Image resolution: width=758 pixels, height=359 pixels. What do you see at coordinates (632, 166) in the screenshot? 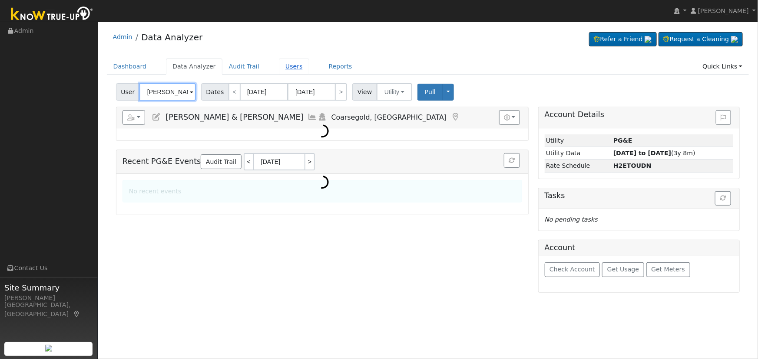
I see `strong: P` at bounding box center [632, 166].